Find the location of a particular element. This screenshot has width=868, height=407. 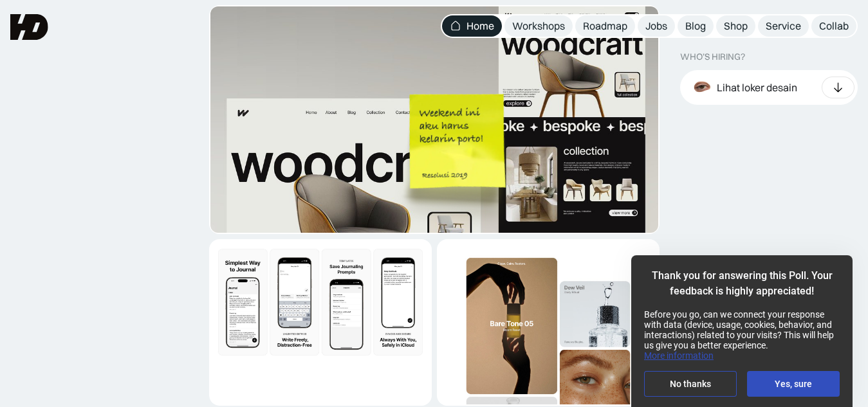

p: Before you go, can we connect your response with data (device, usage, cookies, behavior, and inte... is located at coordinates (742, 330).